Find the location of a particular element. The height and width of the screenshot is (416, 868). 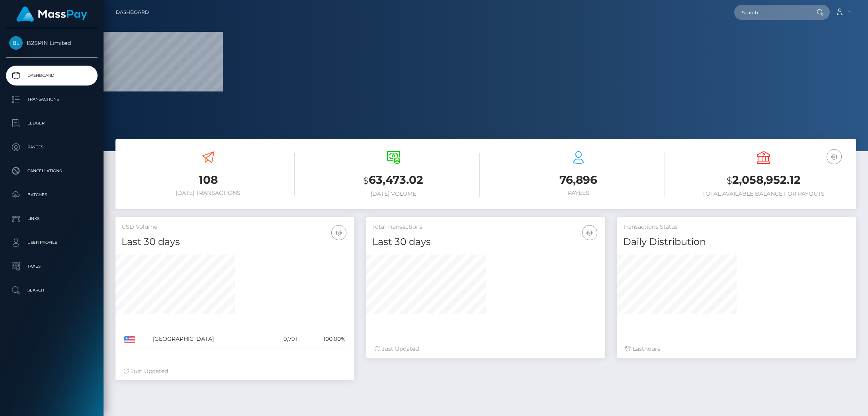

p: Cancellations is located at coordinates (52, 171).